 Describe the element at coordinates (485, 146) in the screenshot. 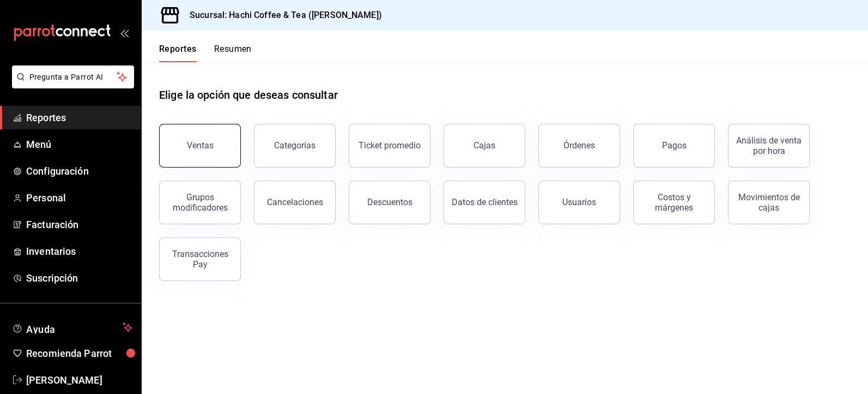

I see `div: Cajas` at that location.